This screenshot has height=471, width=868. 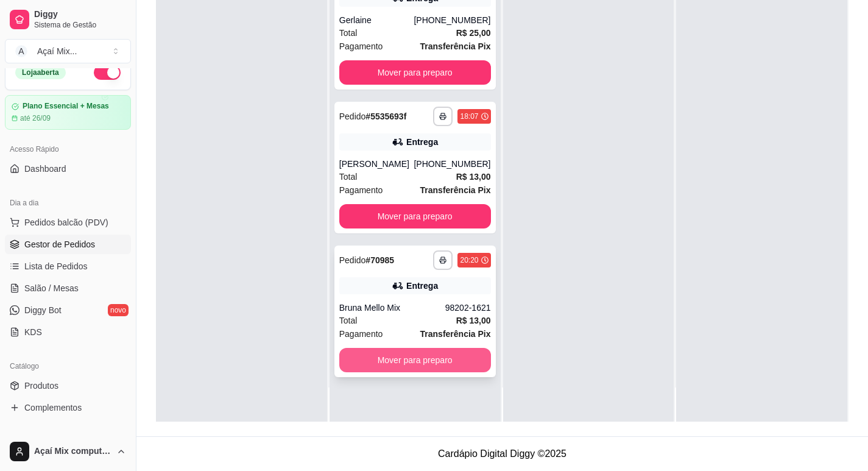 What do you see at coordinates (67, 386) in the screenshot?
I see `a: Produtos` at bounding box center [67, 386].